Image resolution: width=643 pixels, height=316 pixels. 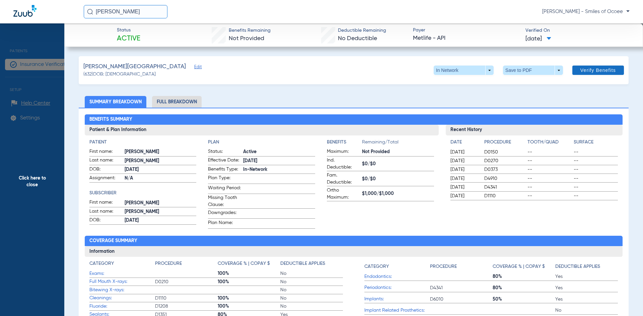 I want to click on h4: Tooth/Quad, so click(x=549, y=142).